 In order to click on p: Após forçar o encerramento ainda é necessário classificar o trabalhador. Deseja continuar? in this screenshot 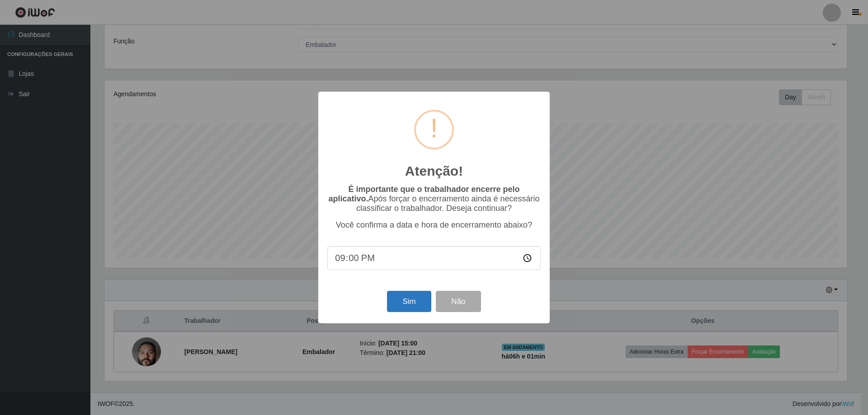, I will do `click(434, 199)`.